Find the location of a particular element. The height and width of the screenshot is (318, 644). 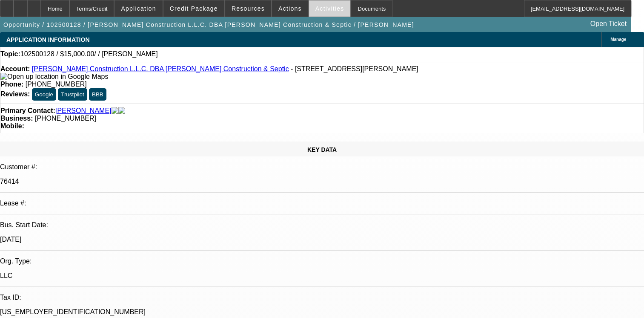

a: Open Ticket is located at coordinates (608, 24).